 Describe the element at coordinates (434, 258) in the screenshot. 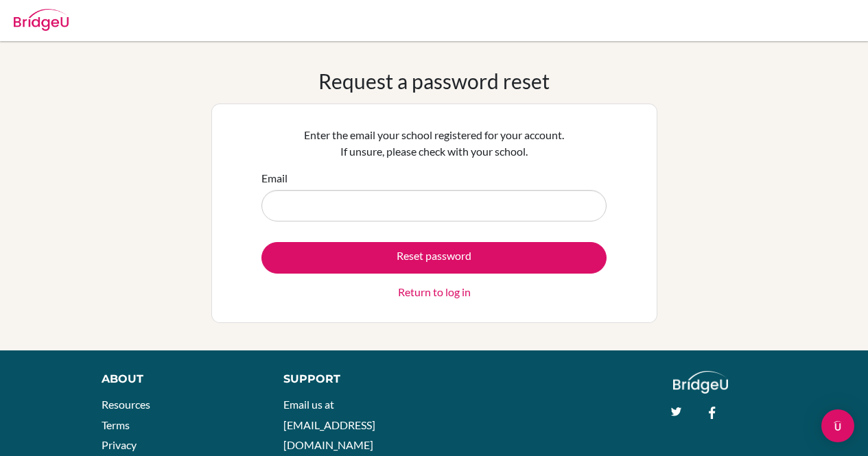

I see `button: Reset password` at that location.